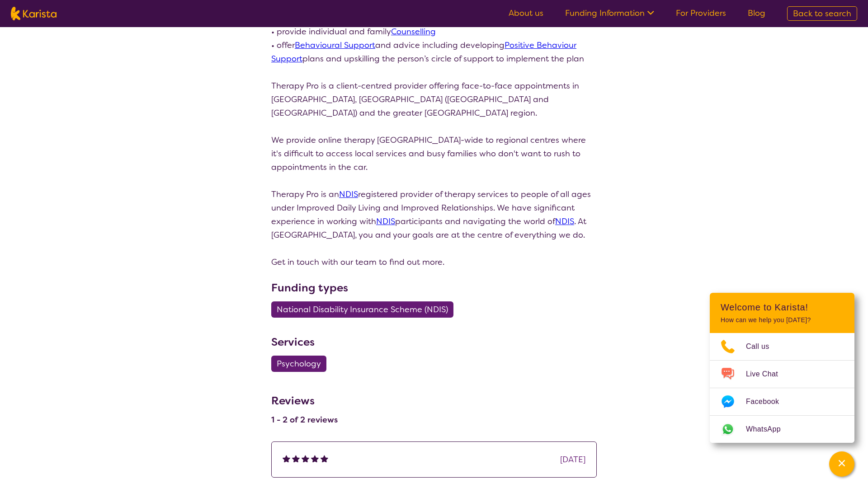  Describe the element at coordinates (304, 419) in the screenshot. I see `h4: 1 - 2 of 2 reviews` at that location.